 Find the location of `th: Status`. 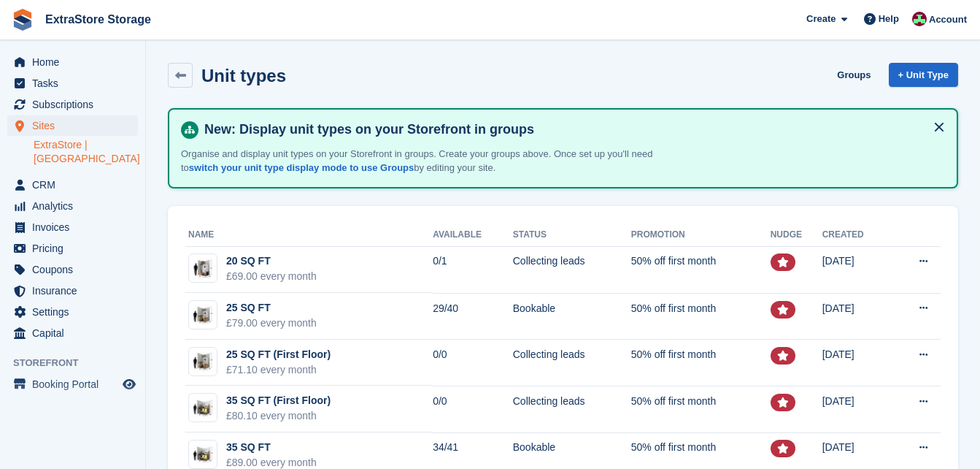

th: Status is located at coordinates (573, 235).